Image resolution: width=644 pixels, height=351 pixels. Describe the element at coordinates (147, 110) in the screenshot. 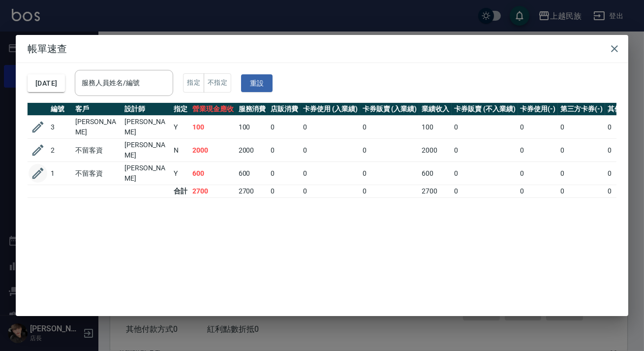

I see `th: 設計師` at that location.